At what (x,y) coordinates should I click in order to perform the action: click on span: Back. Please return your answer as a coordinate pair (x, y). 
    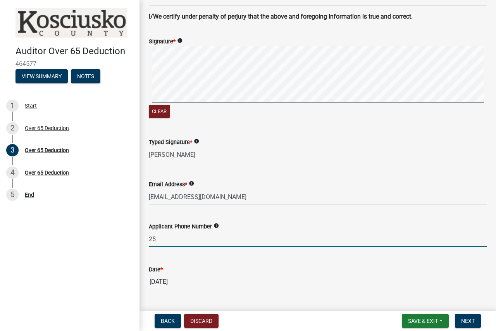
    Looking at the image, I should click on (168, 321).